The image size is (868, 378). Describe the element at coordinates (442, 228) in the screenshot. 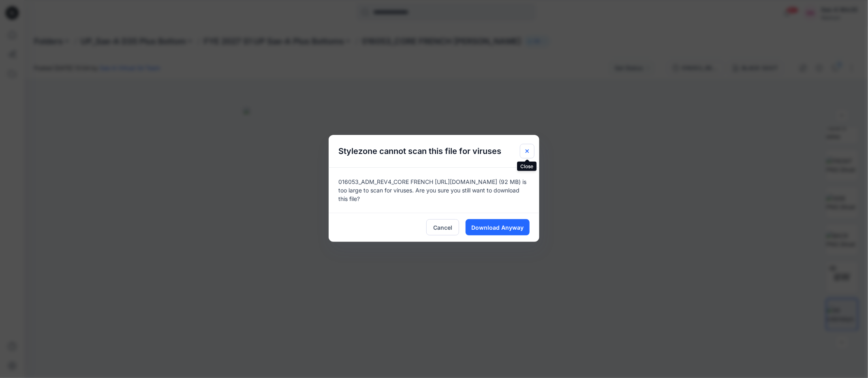

I see `span: Cancel` at that location.